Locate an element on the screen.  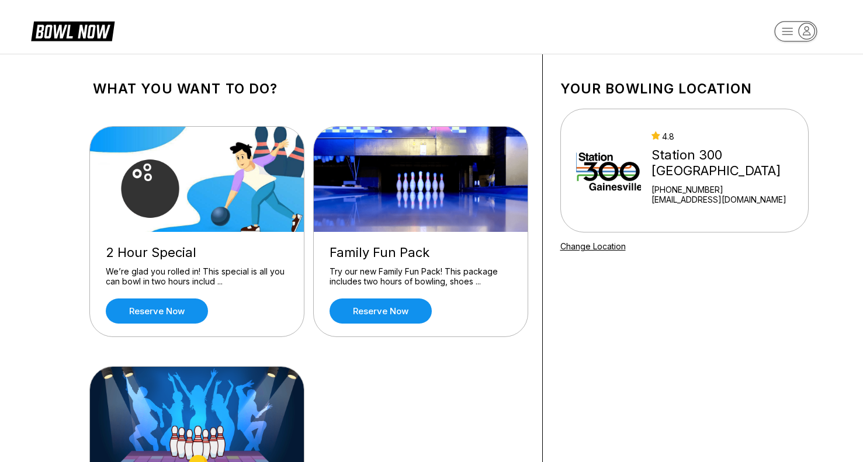
div: We’re glad you rolled in! This special is all you can bowl in two hours includ ... is located at coordinates (197, 276).